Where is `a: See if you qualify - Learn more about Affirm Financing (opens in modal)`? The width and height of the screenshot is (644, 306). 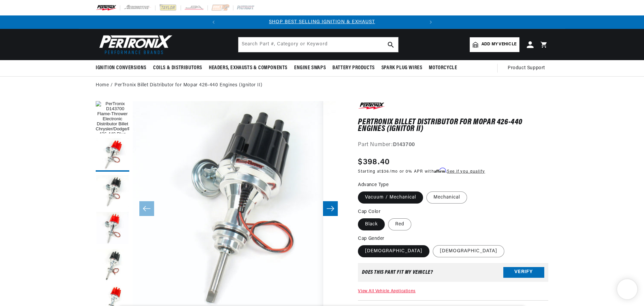
a: See if you qualify - Learn more about Affirm Financing (opens in modal) is located at coordinates (466, 172).